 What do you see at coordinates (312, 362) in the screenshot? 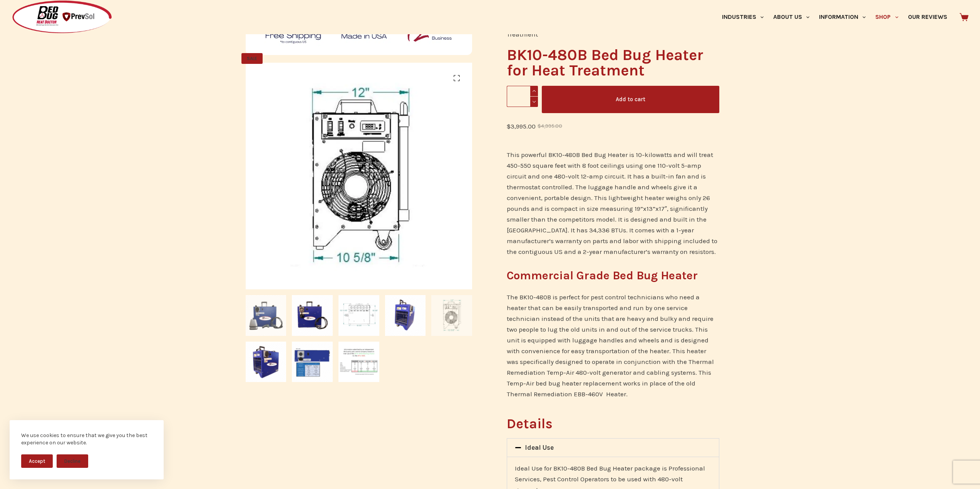
I see `img: Electrical specifications for the BK10-480 Bed Bug Heater` at bounding box center [312, 362].